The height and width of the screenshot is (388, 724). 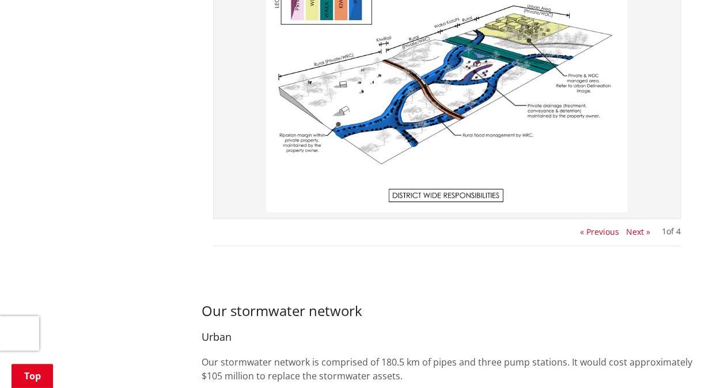 What do you see at coordinates (664, 231) in the screenshot?
I see `span: 1` at bounding box center [664, 231].